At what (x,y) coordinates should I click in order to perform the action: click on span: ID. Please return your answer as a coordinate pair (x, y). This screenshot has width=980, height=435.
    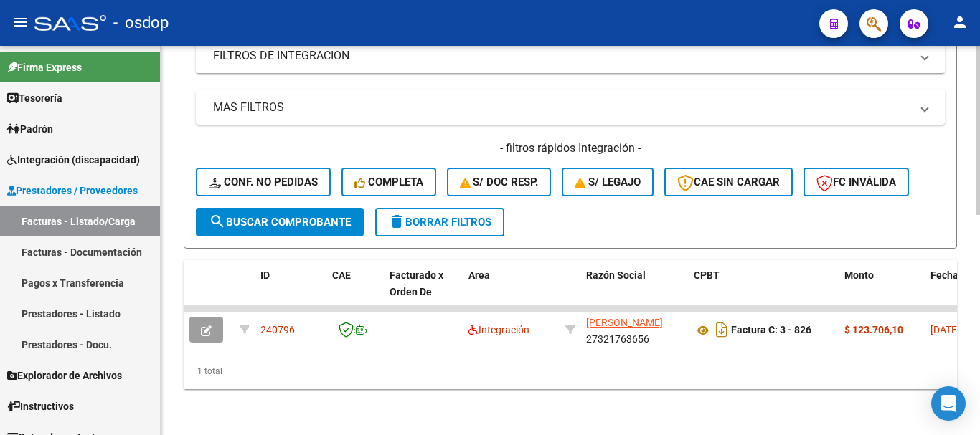
    Looking at the image, I should click on (264, 275).